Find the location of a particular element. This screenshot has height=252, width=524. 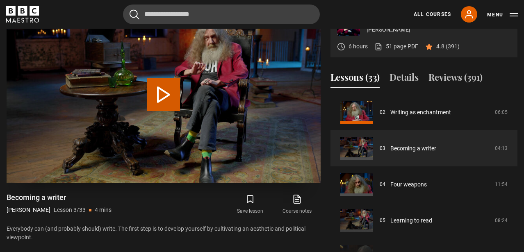

a: Four weapons is located at coordinates (409, 185).